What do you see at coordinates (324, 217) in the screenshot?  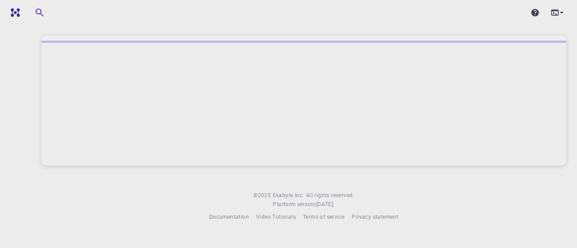 I see `span: Terms of service` at bounding box center [324, 217].